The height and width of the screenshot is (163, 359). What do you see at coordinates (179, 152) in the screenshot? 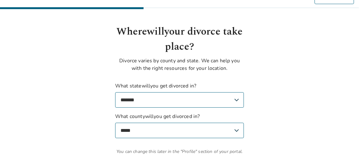
I see `span: You can change this later in the "Profile" section of your portal.` at bounding box center [179, 152].